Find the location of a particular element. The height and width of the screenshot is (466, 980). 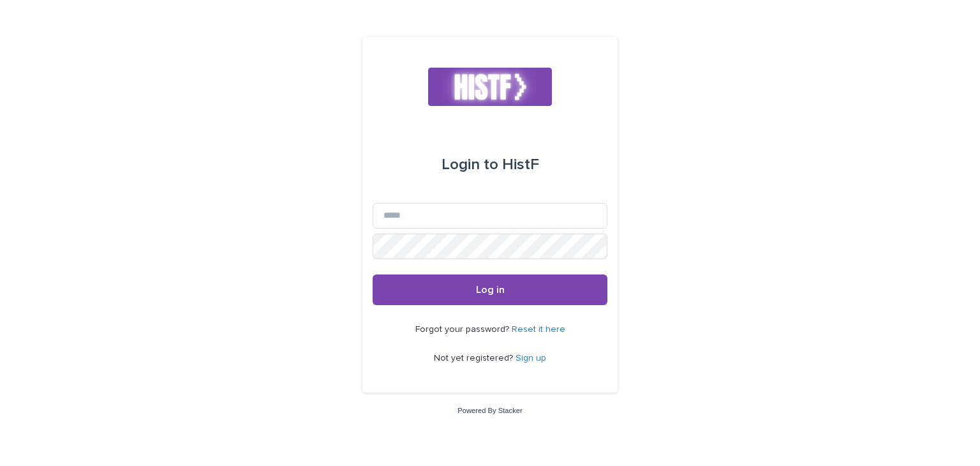

div: HistF is located at coordinates (490, 164).